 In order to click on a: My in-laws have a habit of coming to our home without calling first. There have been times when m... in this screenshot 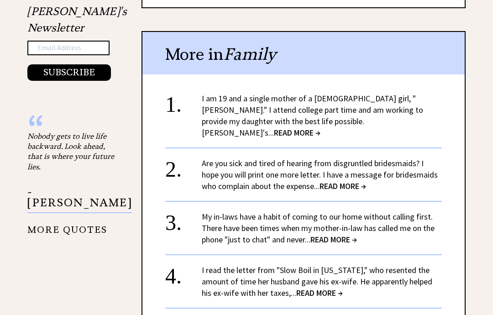, I will do `click(318, 228)`.